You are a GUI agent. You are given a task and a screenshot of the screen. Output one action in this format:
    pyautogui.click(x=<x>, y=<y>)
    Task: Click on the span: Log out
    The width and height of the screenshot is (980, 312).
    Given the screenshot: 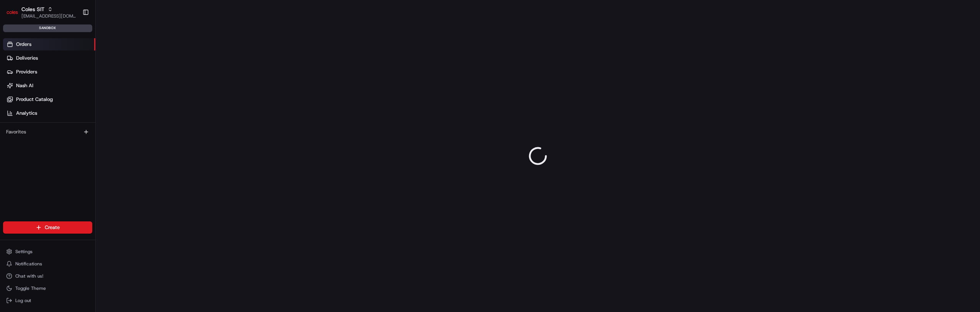 What is the action you would take?
    pyautogui.click(x=23, y=301)
    